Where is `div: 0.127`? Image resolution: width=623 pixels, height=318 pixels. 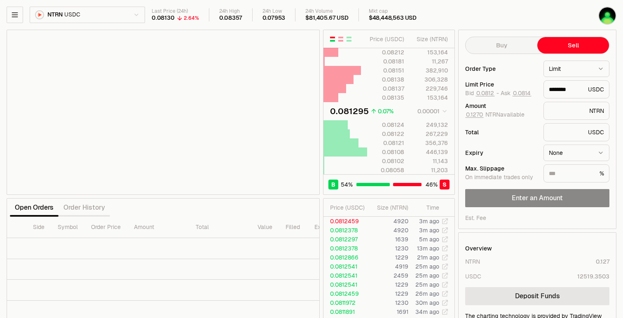
div: 0.127 is located at coordinates (602, 261).